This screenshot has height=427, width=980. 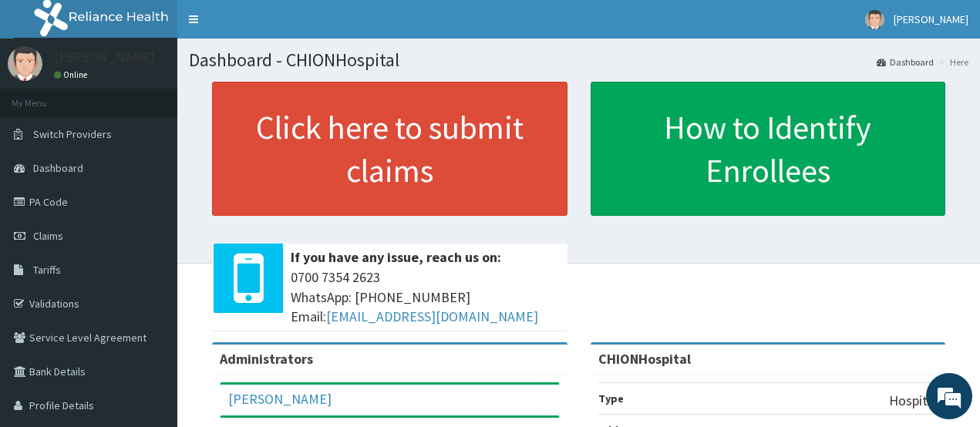 I want to click on span: Dashboard, so click(x=58, y=168).